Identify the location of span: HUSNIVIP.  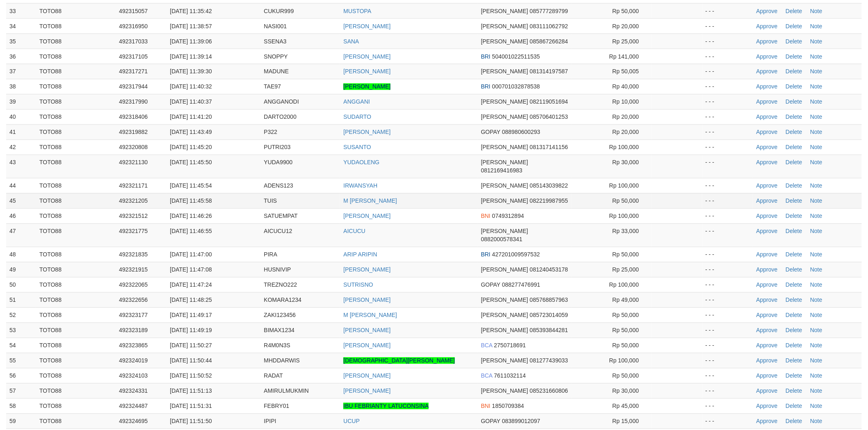
(277, 270).